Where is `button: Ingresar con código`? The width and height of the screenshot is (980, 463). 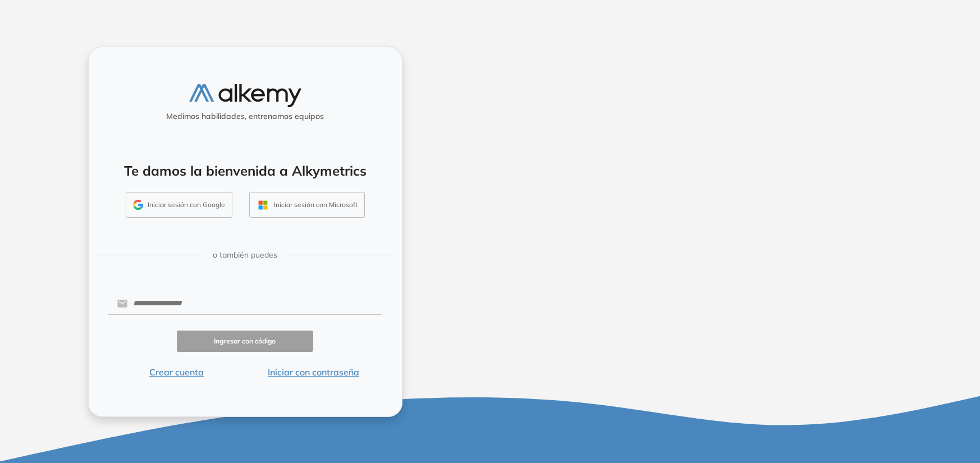 button: Ingresar con código is located at coordinates (245, 341).